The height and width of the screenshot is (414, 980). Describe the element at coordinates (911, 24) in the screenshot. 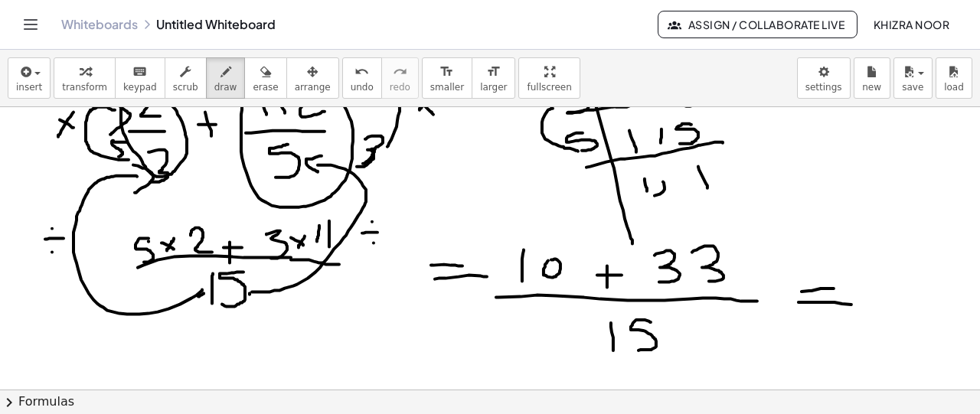

I see `span: Khizra Noor` at that location.